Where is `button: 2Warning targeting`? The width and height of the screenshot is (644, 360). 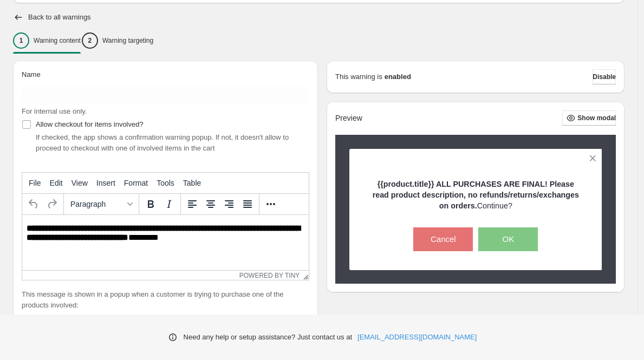 button: 2Warning targeting is located at coordinates (117, 41).